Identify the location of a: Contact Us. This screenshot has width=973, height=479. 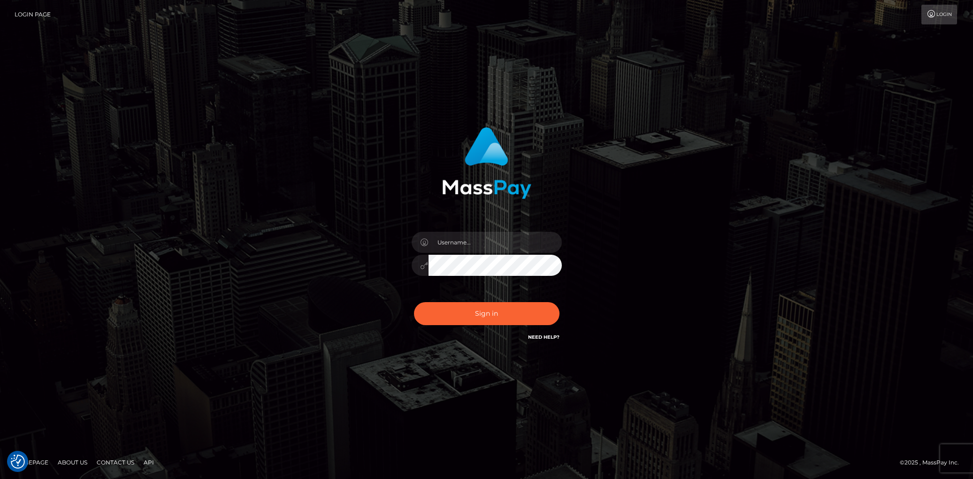
(116, 462).